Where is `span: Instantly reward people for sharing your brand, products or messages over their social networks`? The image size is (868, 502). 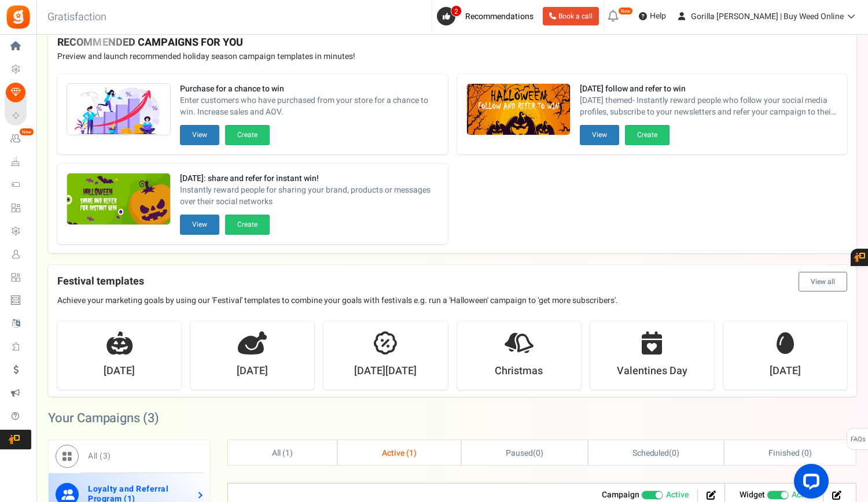 span: Instantly reward people for sharing your brand, products or messages over their social networks is located at coordinates (309, 196).